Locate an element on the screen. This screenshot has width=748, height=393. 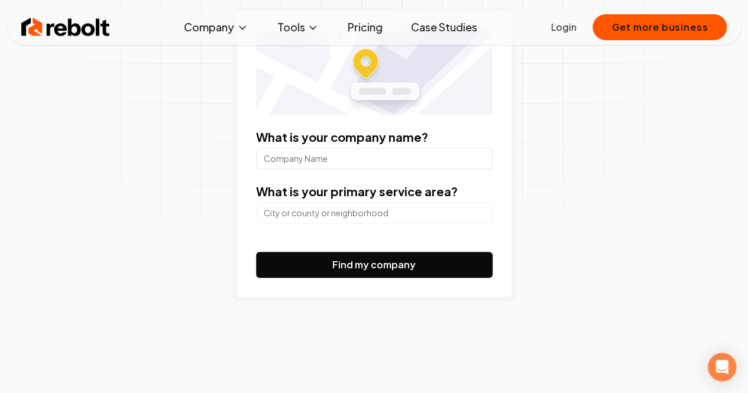
img: Location map is located at coordinates (375, 73).